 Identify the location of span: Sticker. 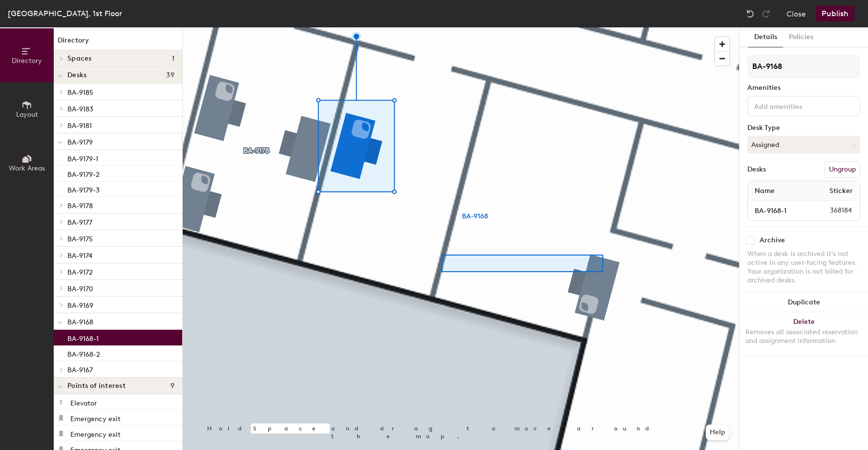
(841, 191).